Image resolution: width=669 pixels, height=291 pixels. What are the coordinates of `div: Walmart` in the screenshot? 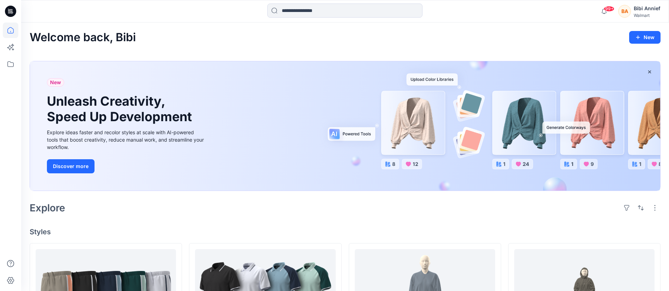 It's located at (647, 15).